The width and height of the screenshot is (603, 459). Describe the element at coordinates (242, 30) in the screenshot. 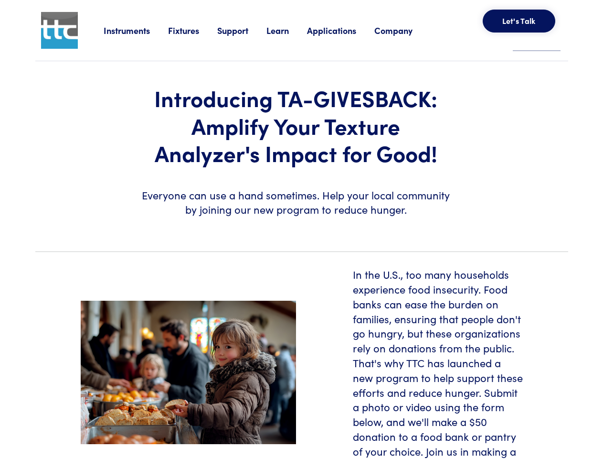

I see `a: Support` at that location.